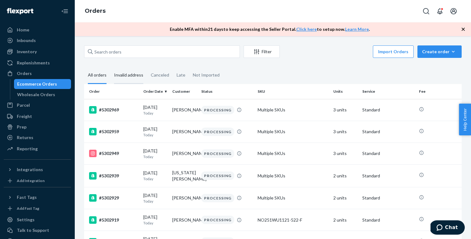  I want to click on div: Ecommerce Orders, so click(37, 84).